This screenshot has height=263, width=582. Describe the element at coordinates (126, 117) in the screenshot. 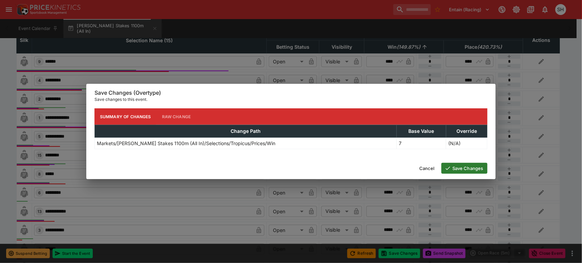

I see `button: Summary of Changes` at that location.